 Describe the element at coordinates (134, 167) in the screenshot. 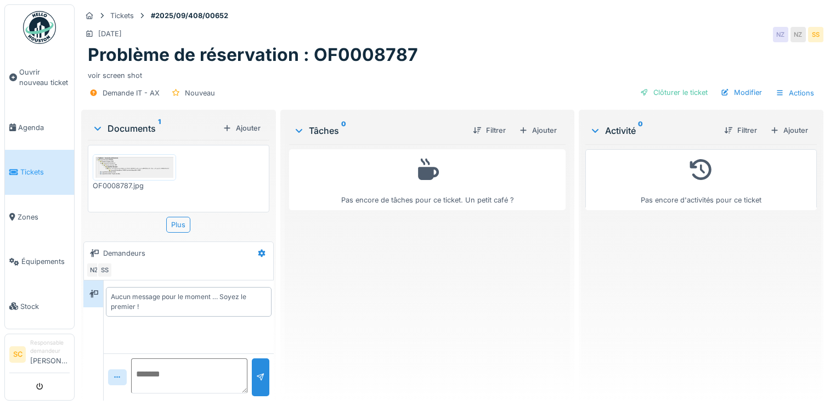

I see `img: 9h0vdof64ur28z3j3ldiz5nmoyng` at that location.